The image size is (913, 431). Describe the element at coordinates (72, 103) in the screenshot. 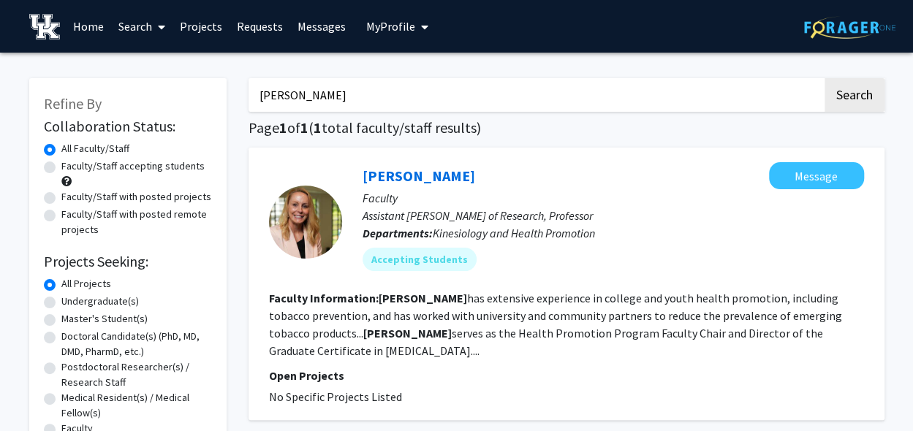

I see `span: Refine By` at that location.